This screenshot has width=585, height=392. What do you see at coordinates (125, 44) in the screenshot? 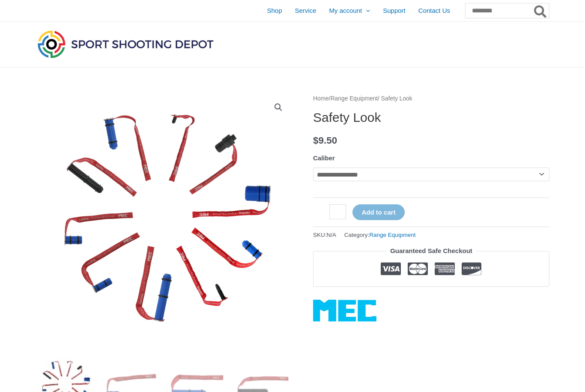
I see `img: Sport Shooting Depot` at bounding box center [125, 44].